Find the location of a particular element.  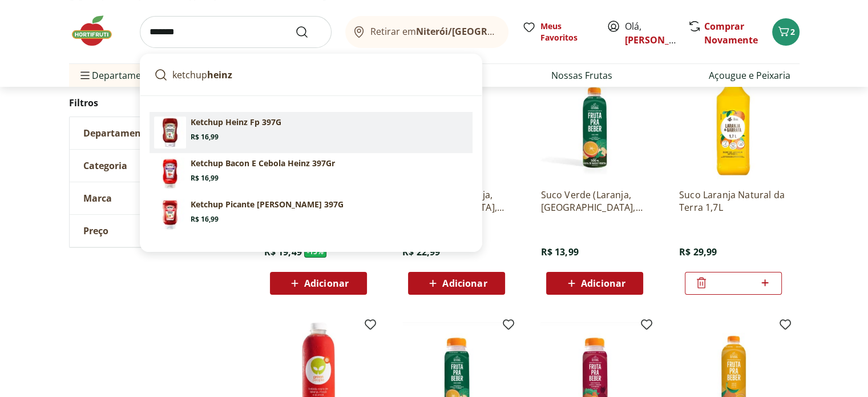

img: Hortifruti is located at coordinates (97, 31).